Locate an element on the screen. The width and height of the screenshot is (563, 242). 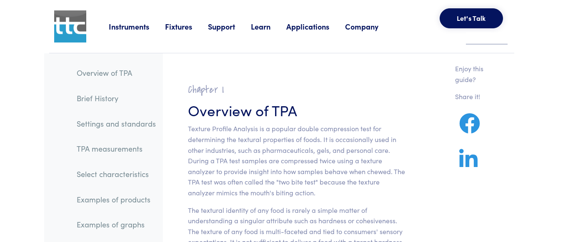
a: Share on LinkedIn is located at coordinates (468, 164).